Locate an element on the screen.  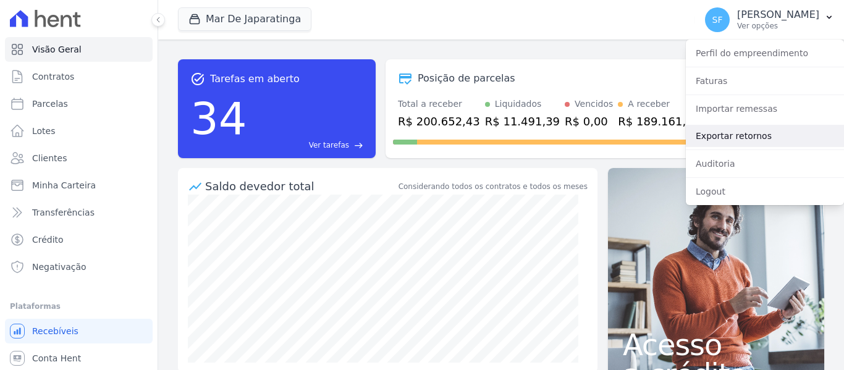
div: Considerando todos os contratos e todos os meses is located at coordinates (493, 187).